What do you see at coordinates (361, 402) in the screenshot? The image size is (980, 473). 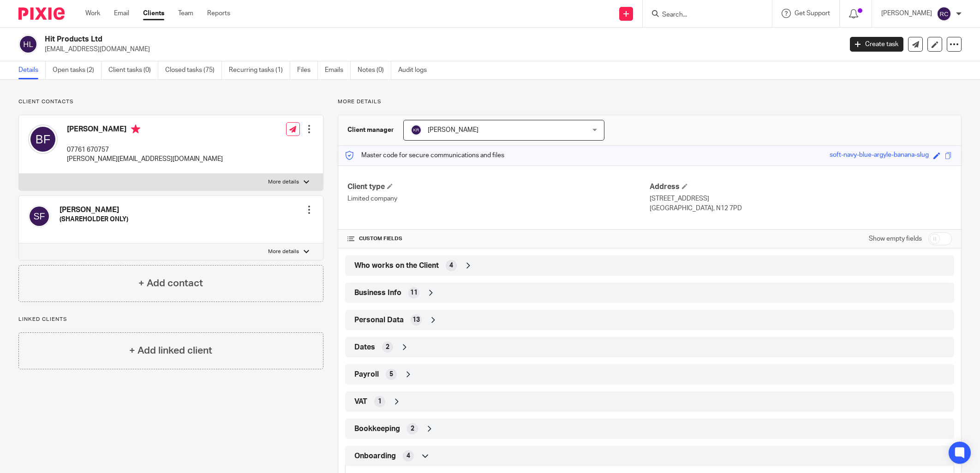 I see `span: VAT` at bounding box center [361, 402].